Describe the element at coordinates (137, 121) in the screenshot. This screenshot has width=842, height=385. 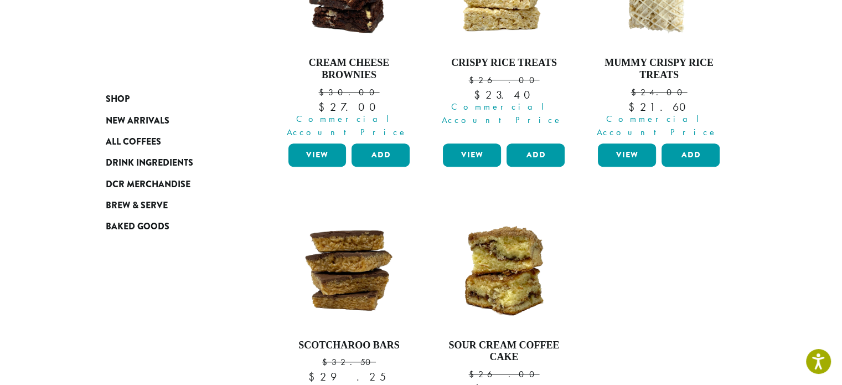
I see `span: New Arrivals` at that location.